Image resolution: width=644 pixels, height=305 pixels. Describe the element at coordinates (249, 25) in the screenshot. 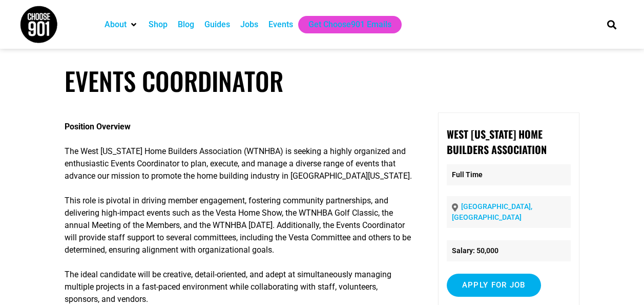

I see `div: Jobs` at that location.